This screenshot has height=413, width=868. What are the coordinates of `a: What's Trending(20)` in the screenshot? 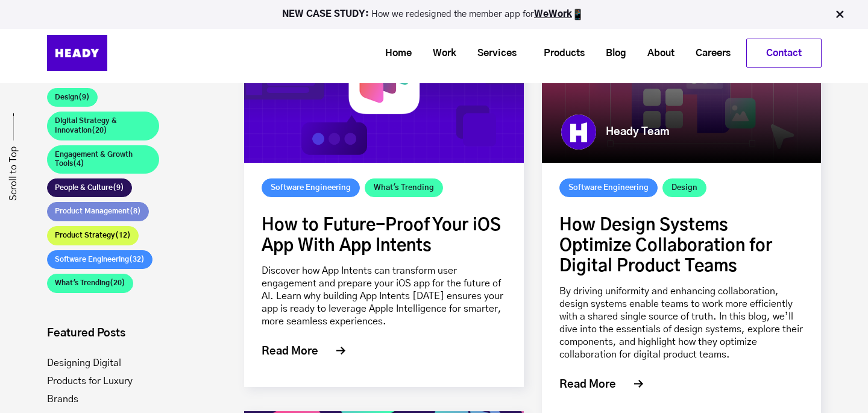 It's located at (90, 284).